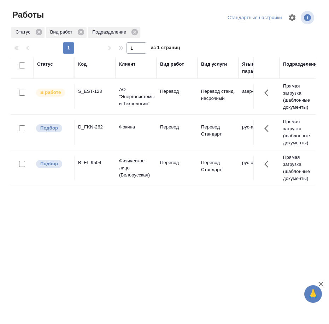  What do you see at coordinates (165, 48) in the screenshot?
I see `span: из 1 страниц` at bounding box center [165, 48].